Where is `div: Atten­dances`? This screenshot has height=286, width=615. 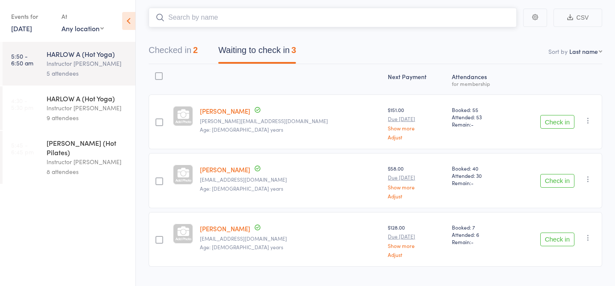
div: Atten­dances is located at coordinates (480, 79).